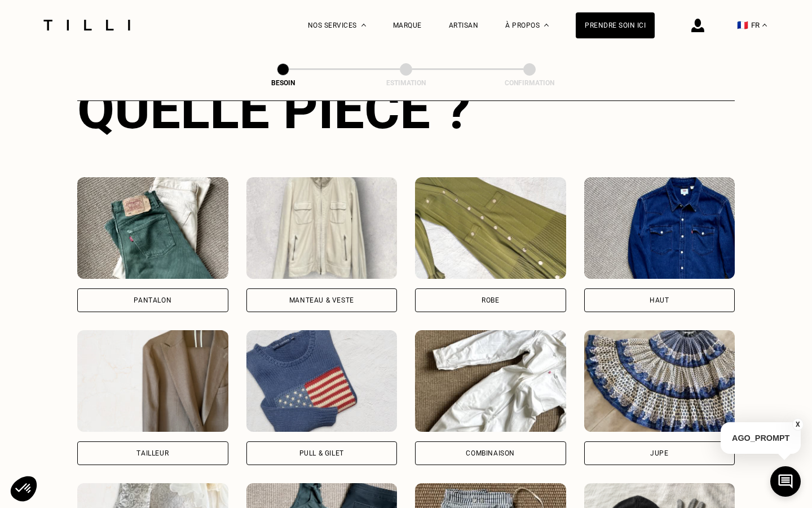 This screenshot has height=508, width=812. Describe the element at coordinates (283, 83) in the screenshot. I see `div: Besoin` at that location.